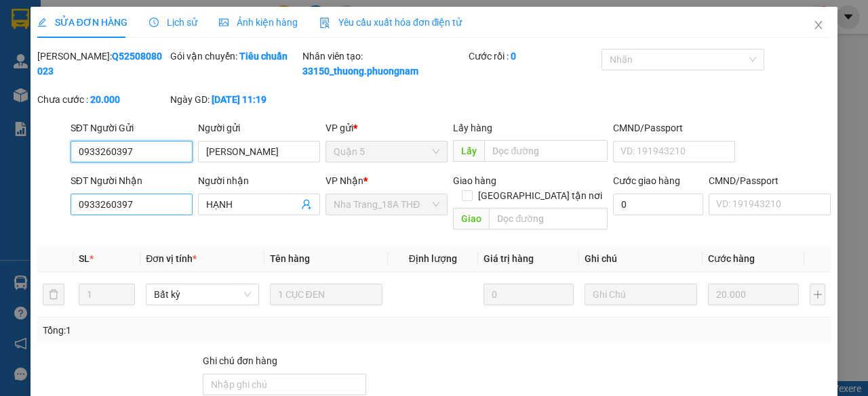 The height and width of the screenshot is (396, 868). I want to click on b: Tiêu chuẩn, so click(263, 57).